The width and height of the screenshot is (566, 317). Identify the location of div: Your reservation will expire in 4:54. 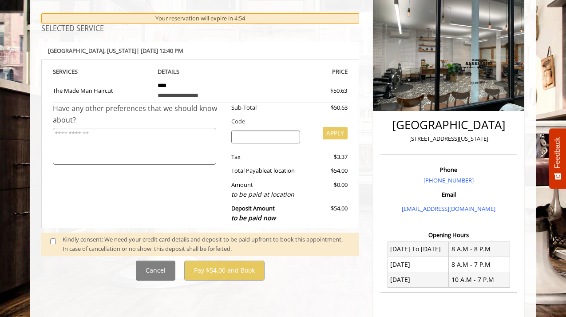
(200, 18).